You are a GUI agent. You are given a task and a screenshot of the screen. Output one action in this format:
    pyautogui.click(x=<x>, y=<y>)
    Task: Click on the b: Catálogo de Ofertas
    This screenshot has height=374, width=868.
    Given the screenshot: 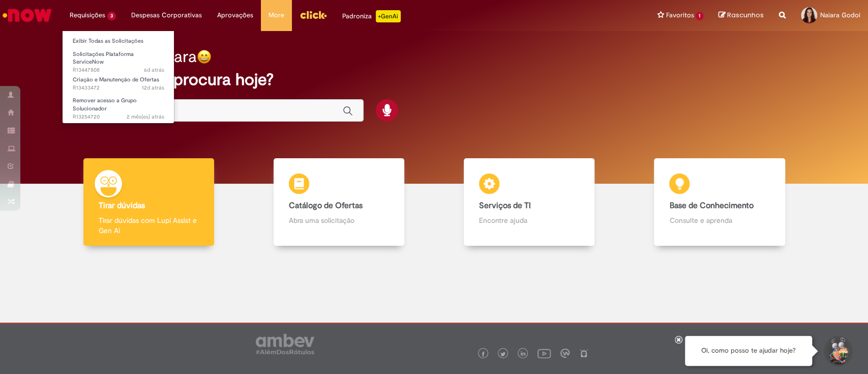 What is the action you would take?
    pyautogui.click(x=325, y=206)
    